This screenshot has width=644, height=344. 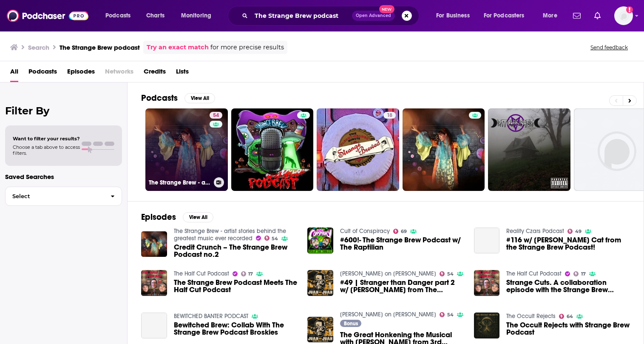 What do you see at coordinates (389, 116) in the screenshot?
I see `span: 18` at bounding box center [389, 116].